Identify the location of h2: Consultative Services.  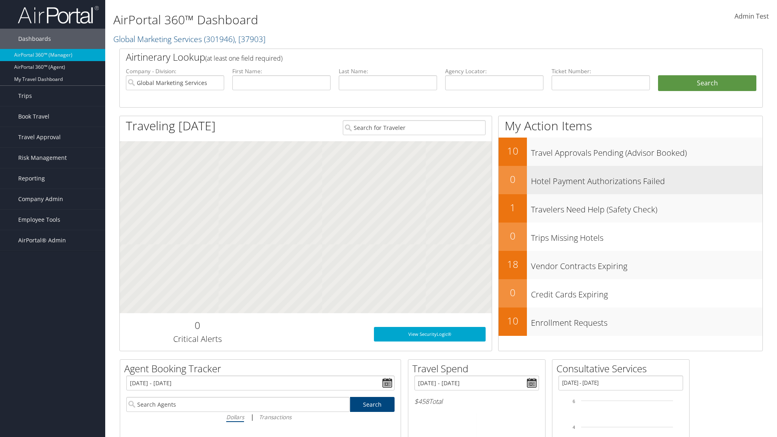
(623, 369).